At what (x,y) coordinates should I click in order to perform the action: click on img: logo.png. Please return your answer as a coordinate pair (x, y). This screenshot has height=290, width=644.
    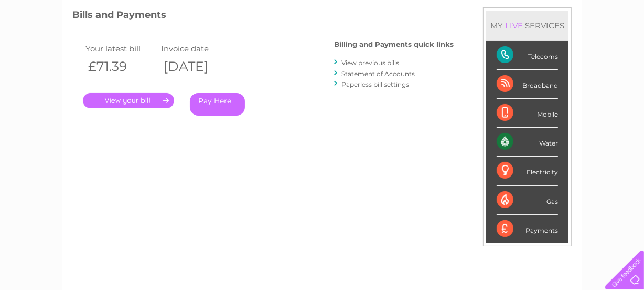
    Looking at the image, I should click on (49, 43).